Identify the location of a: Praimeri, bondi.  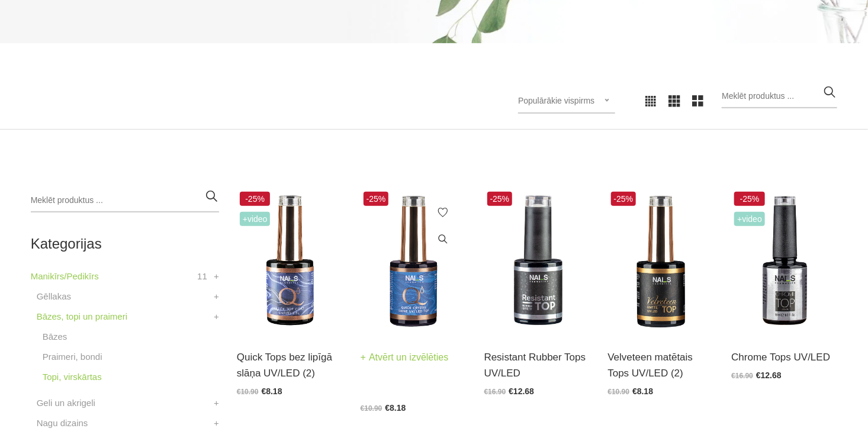
(72, 357).